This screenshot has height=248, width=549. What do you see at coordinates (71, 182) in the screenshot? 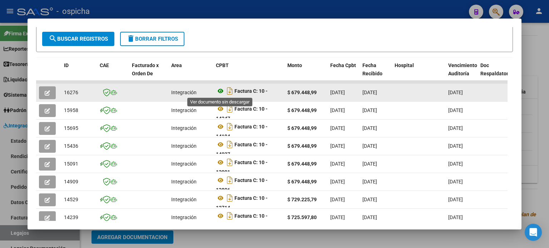
I see `span: 14909` at bounding box center [71, 182].